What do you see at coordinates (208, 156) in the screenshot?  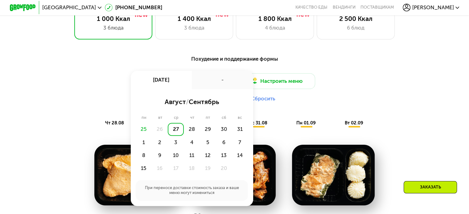 I see `div: 12` at bounding box center [208, 156].